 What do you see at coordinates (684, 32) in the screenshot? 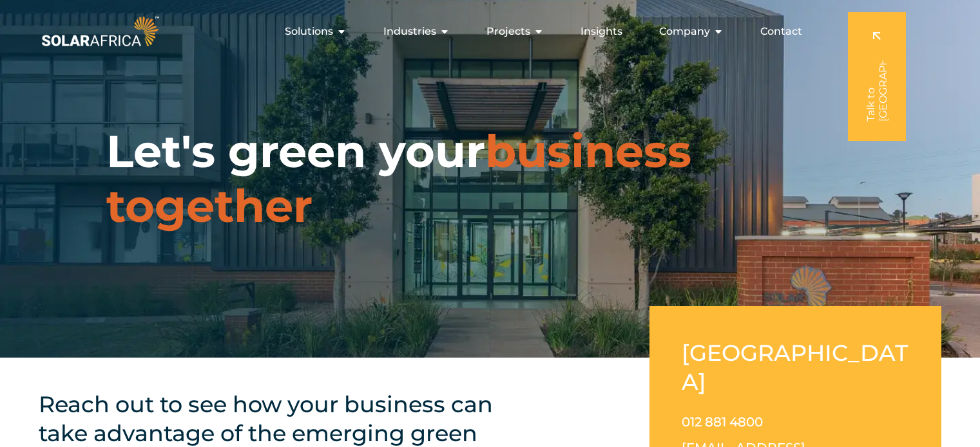
I see `span: Company` at bounding box center [684, 32].